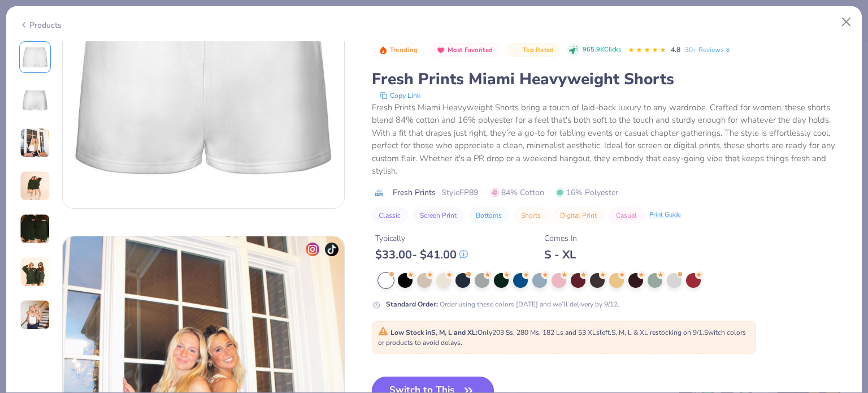  Describe the element at coordinates (404, 50) in the screenshot. I see `span: Trending` at that location.